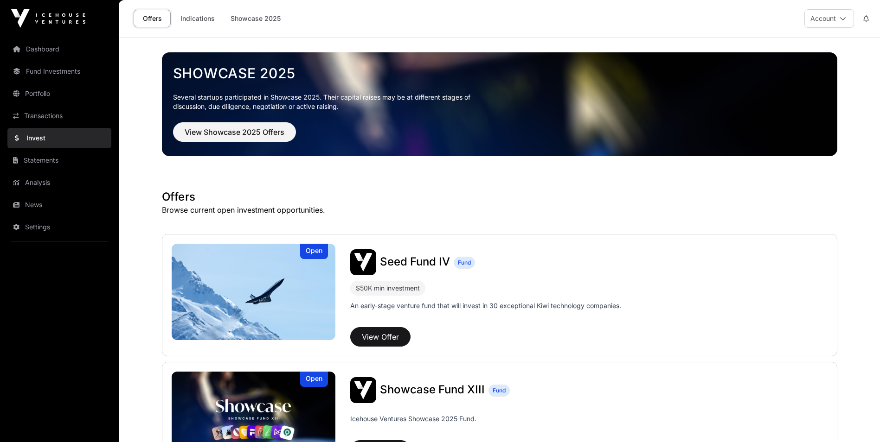 The width and height of the screenshot is (880, 442). I want to click on span: Seed Fund IV, so click(415, 262).